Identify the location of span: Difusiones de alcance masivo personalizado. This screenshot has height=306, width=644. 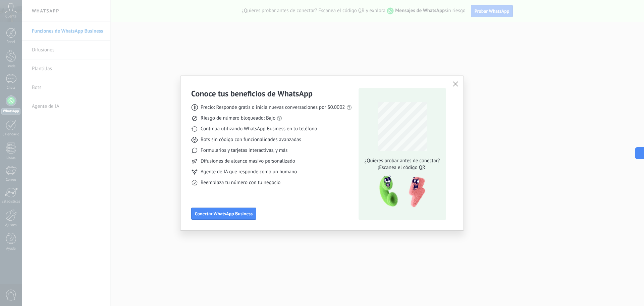
(248, 161).